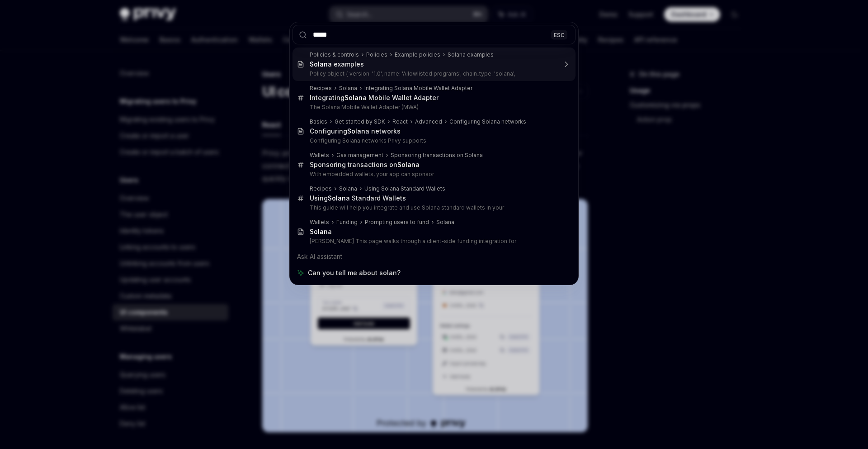  What do you see at coordinates (374, 98) in the screenshot?
I see `div: Integrating a Mobile Wallet Adapter` at bounding box center [374, 98].